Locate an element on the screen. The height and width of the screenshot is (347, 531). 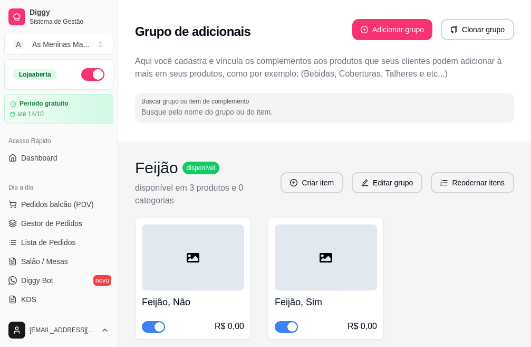
h3: Feijão is located at coordinates (157, 168).